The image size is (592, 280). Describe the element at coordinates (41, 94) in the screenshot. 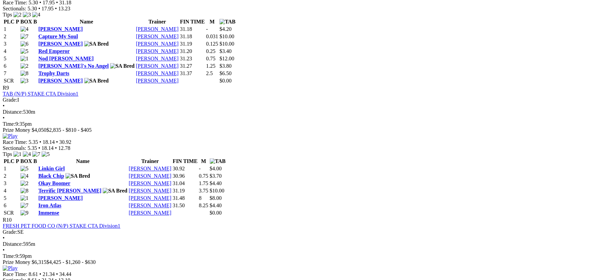

I see `a: TAB (N/P) STAKE CTA Division1` at that location.